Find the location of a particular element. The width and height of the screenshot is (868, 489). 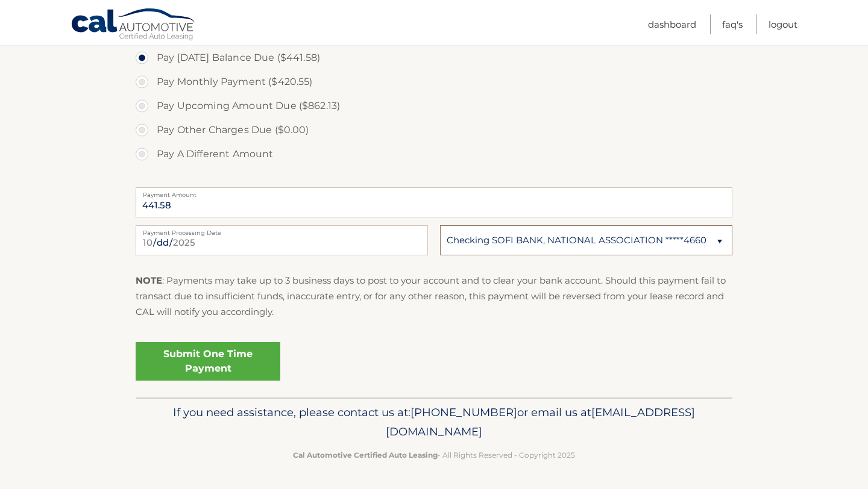

a: Cal Automotive is located at coordinates (134, 26).